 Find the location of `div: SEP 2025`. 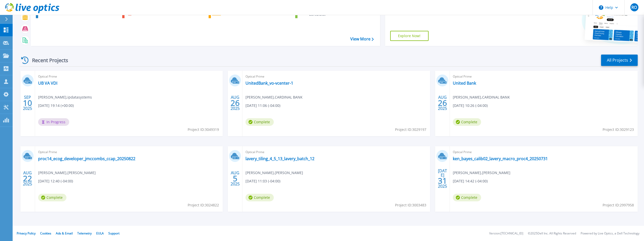

div: SEP 2025 is located at coordinates (27, 103).